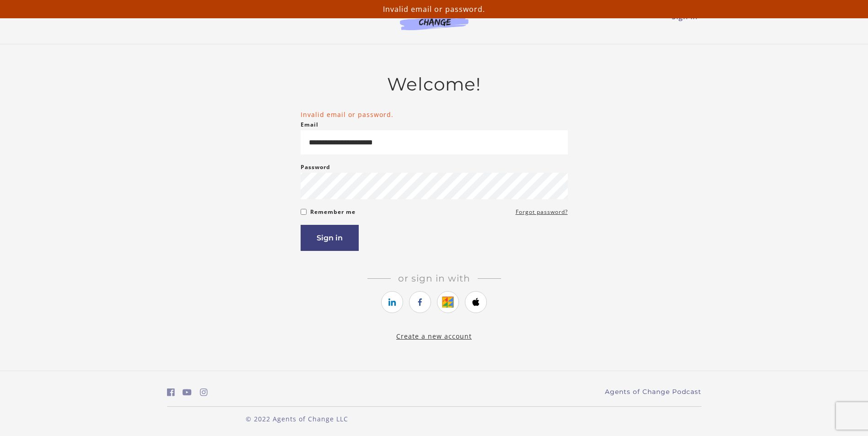 This screenshot has height=436, width=868. Describe the element at coordinates (296, 419) in the screenshot. I see `p: © 2022 Agents of Change LLC` at that location.